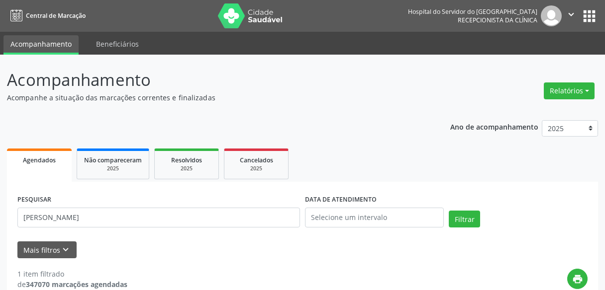  I want to click on button: apps, so click(589, 16).